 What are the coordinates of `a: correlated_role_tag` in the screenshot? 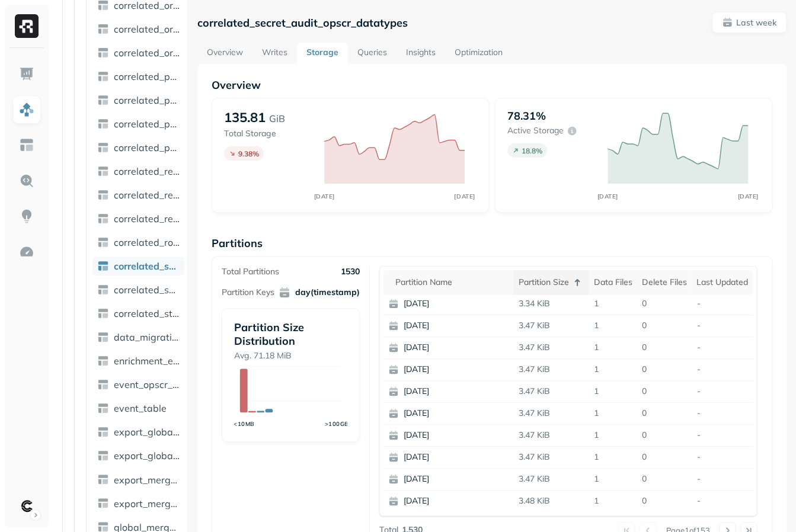 It's located at (138, 242).